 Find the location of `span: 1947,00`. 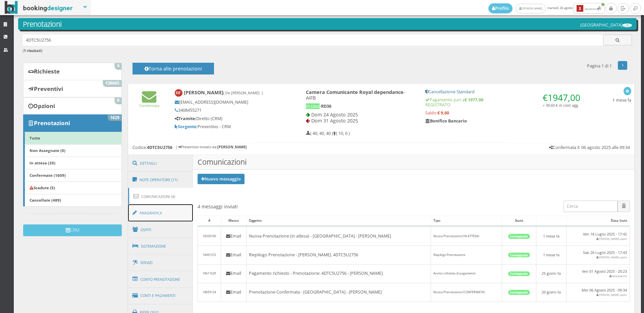

span: 1947,00 is located at coordinates (564, 98).